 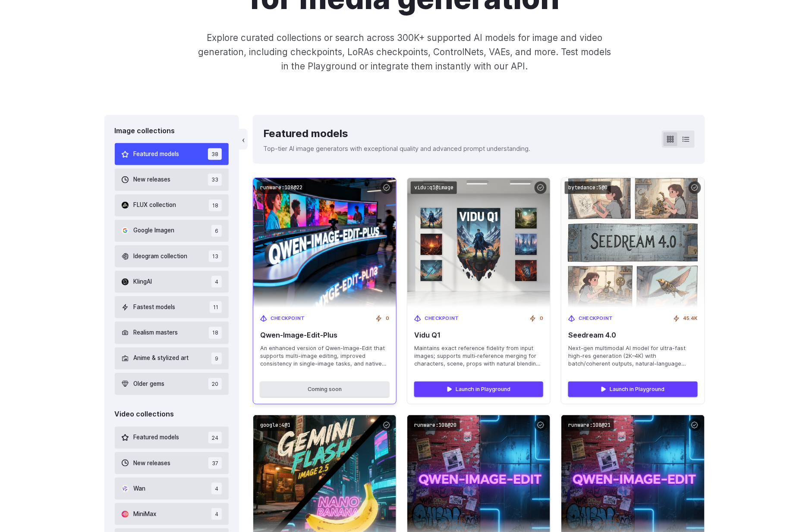 What do you see at coordinates (215, 180) in the screenshot?
I see `span: 33` at bounding box center [215, 180].